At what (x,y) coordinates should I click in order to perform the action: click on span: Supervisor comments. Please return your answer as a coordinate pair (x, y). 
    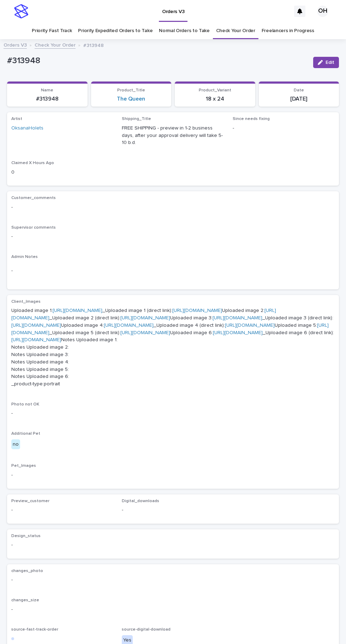
    Looking at the image, I should click on (34, 228).